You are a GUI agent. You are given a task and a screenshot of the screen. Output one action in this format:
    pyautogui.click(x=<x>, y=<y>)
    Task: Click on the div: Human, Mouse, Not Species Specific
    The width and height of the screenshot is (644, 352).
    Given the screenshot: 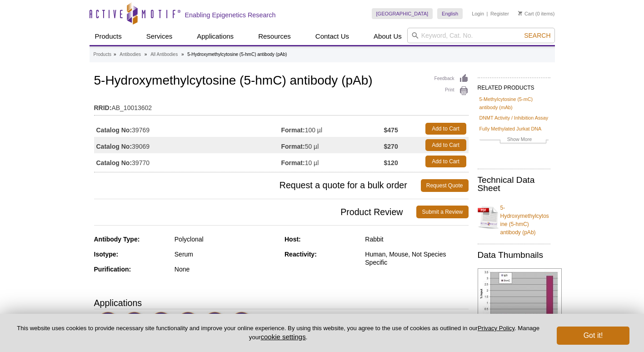 What is the action you would take?
    pyautogui.click(x=416, y=259)
    